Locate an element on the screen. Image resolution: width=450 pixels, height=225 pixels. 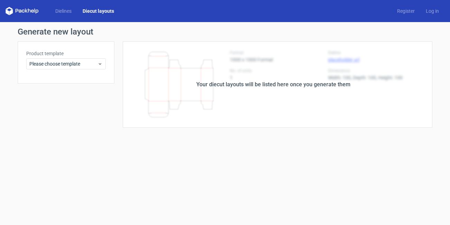
a: Diecut layouts is located at coordinates (98, 11).